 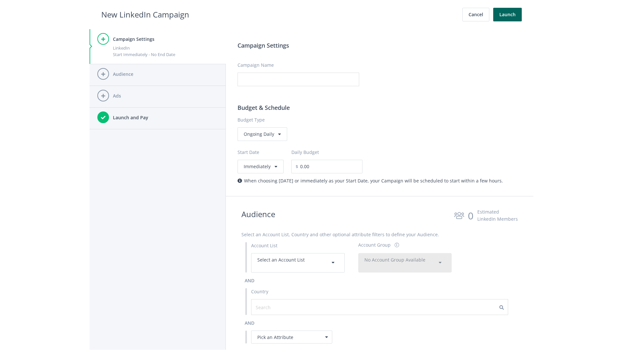 I want to click on h3: Budget & Schedule, so click(x=380, y=108).